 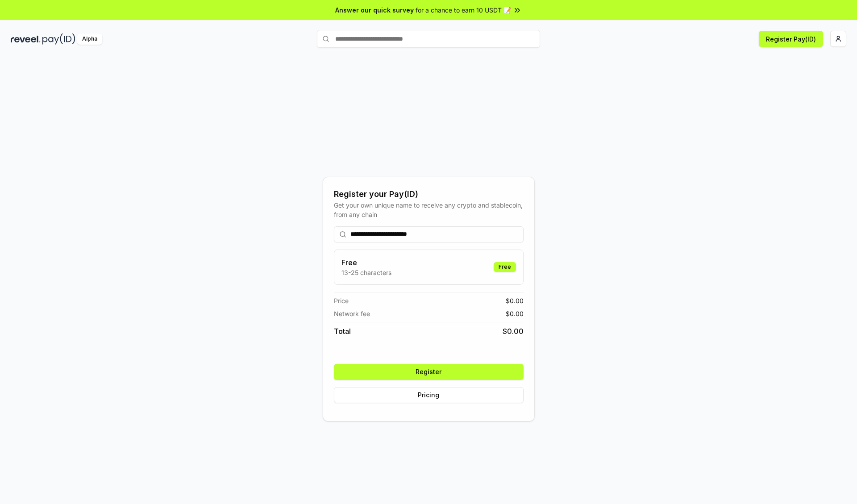 I want to click on span: Answer our quick survey, so click(x=374, y=10).